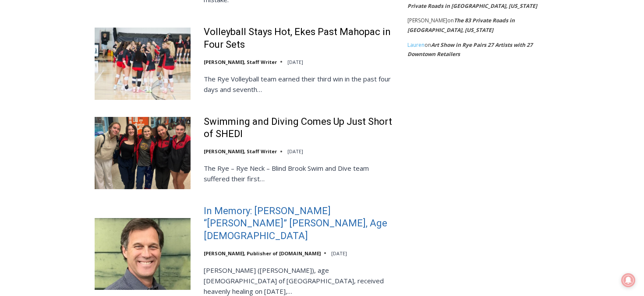 The width and height of the screenshot is (644, 296). I want to click on a: Lauren, so click(416, 44).